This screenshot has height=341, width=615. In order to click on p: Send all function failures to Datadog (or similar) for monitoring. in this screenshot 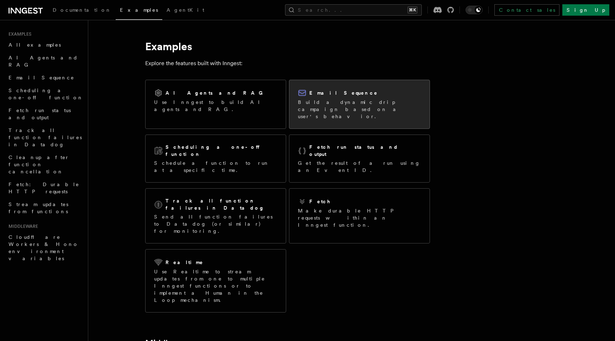, I will do `click(216, 224)`.